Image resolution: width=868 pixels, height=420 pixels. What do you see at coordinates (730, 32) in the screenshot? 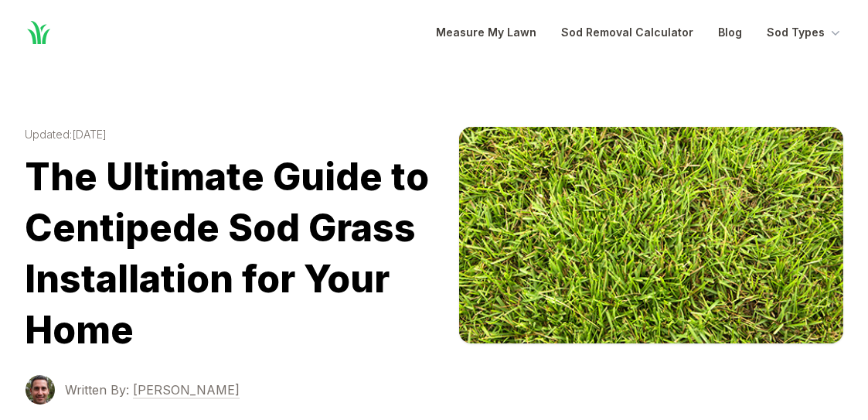
I see `a: Blog` at bounding box center [730, 32].